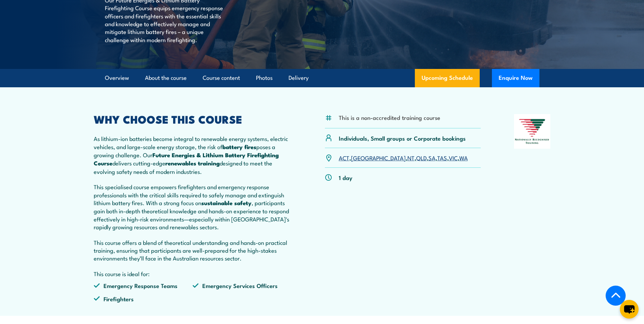 The image size is (644, 324). What do you see at coordinates (166, 78) in the screenshot?
I see `a: About the course` at bounding box center [166, 78].